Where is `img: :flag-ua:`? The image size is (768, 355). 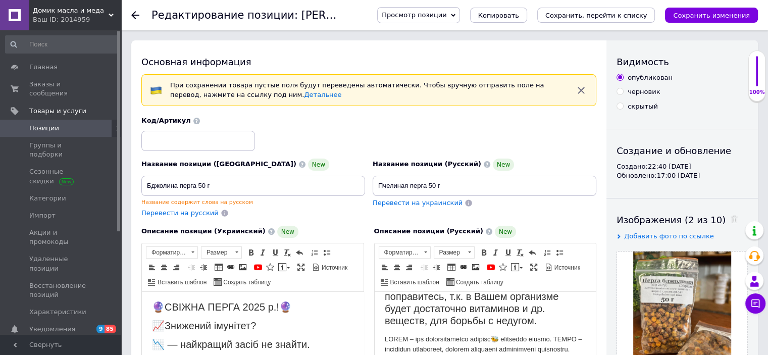 img: :flag-ua: is located at coordinates (156, 90).